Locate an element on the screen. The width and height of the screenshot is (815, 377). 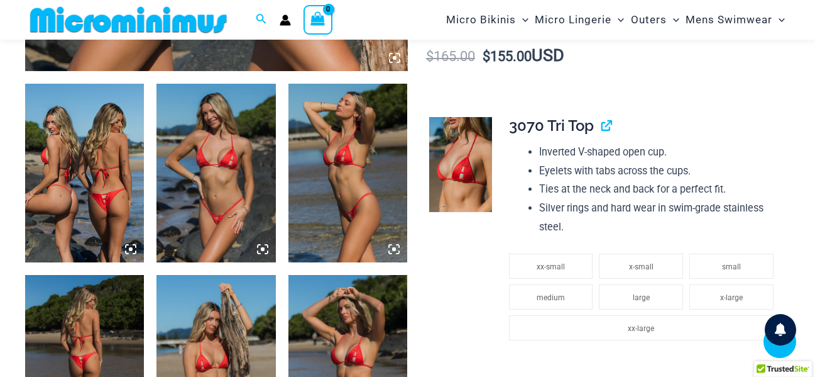
span: xx-large is located at coordinates (641, 328).